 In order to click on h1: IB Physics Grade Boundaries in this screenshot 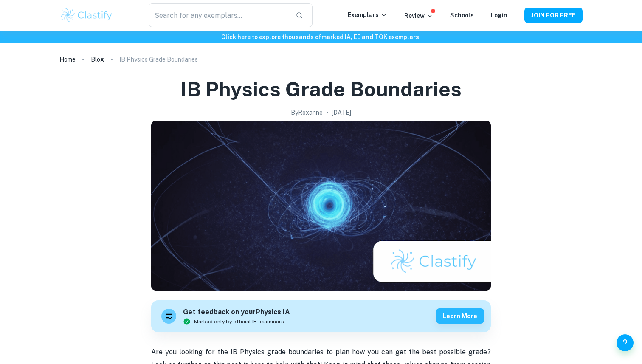, I will do `click(321, 89)`.